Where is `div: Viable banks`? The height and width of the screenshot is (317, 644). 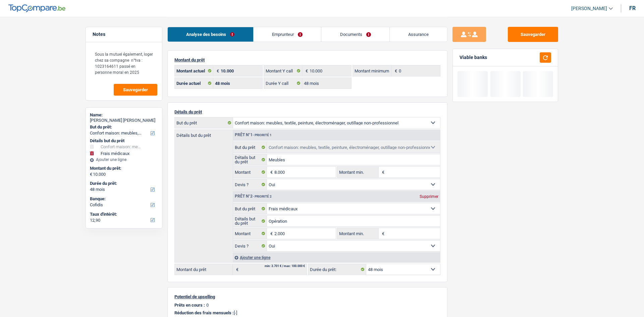 div: Viable banks is located at coordinates (473, 58).